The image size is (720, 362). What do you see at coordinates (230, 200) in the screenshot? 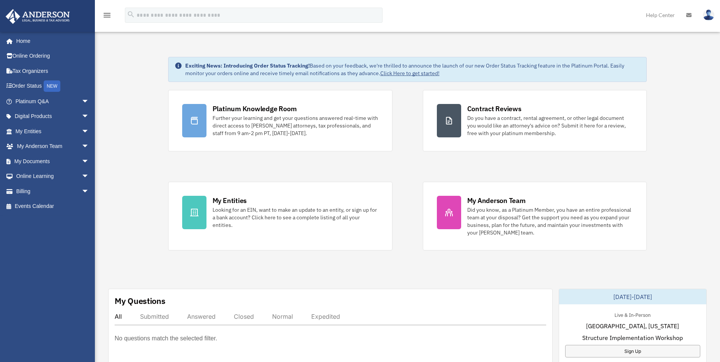
I see `div: My Entities` at bounding box center [230, 200].